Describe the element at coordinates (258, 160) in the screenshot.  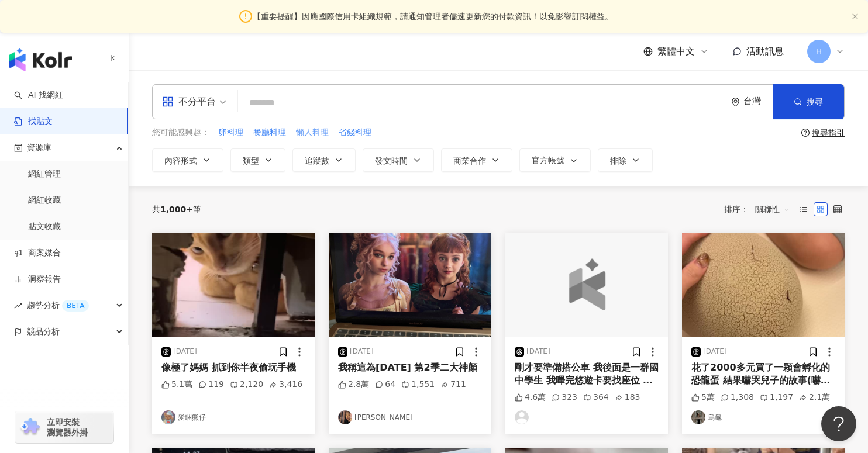
I see `button: 類型` at that location.